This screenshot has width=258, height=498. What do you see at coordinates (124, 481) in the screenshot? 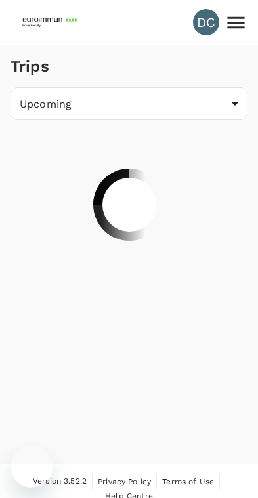
I see `a: Privacy Policy` at bounding box center [124, 481].